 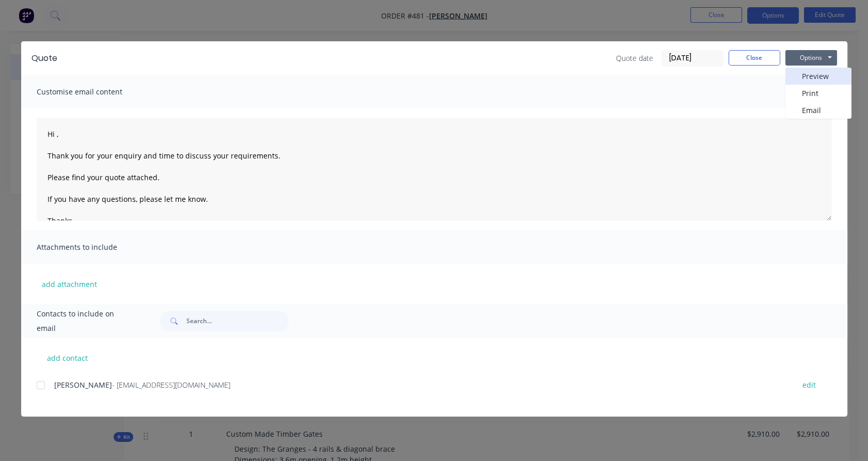 What do you see at coordinates (818, 76) in the screenshot?
I see `button: Preview` at bounding box center [818, 76].